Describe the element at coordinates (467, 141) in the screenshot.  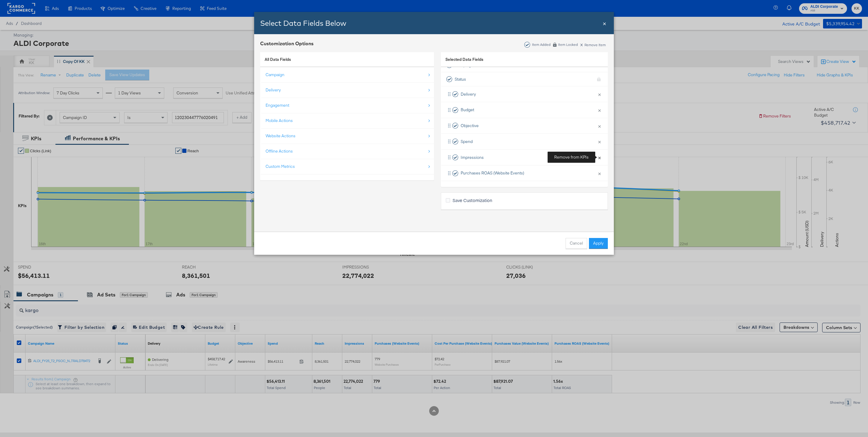
I see `span: Spend` at that location.